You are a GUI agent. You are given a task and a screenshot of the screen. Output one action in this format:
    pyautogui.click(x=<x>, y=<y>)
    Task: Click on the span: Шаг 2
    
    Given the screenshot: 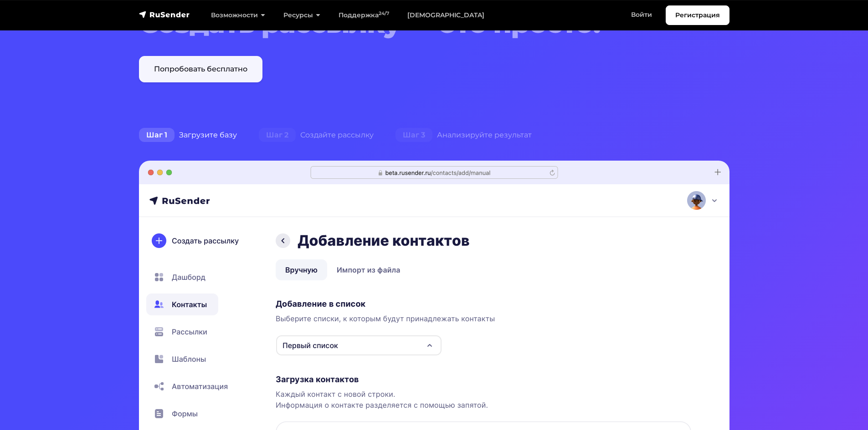 What is the action you would take?
    pyautogui.click(x=277, y=135)
    